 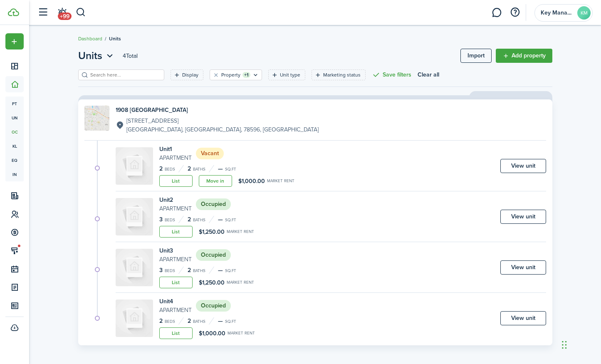 What do you see at coordinates (14, 146) in the screenshot?
I see `span: kl` at bounding box center [14, 146].